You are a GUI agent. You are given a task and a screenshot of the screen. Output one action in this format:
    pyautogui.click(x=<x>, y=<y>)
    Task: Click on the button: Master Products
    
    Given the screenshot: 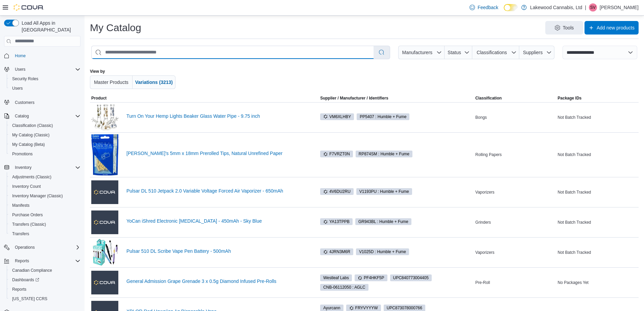 What is the action you would take?
    pyautogui.click(x=111, y=82)
    